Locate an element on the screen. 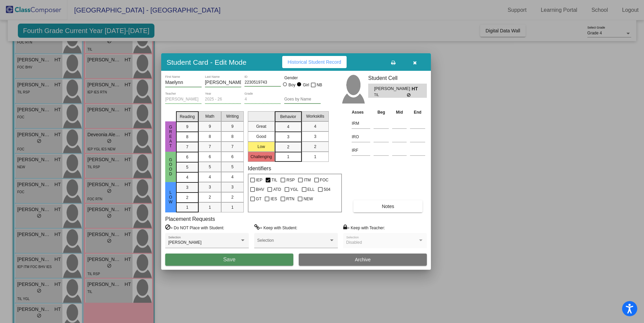 This screenshot has width=644, height=323. th: Mid is located at coordinates (399, 112).